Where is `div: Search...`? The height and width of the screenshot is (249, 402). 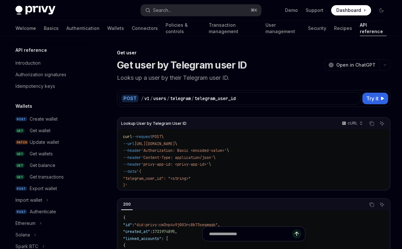
div: Search... is located at coordinates (162, 10).